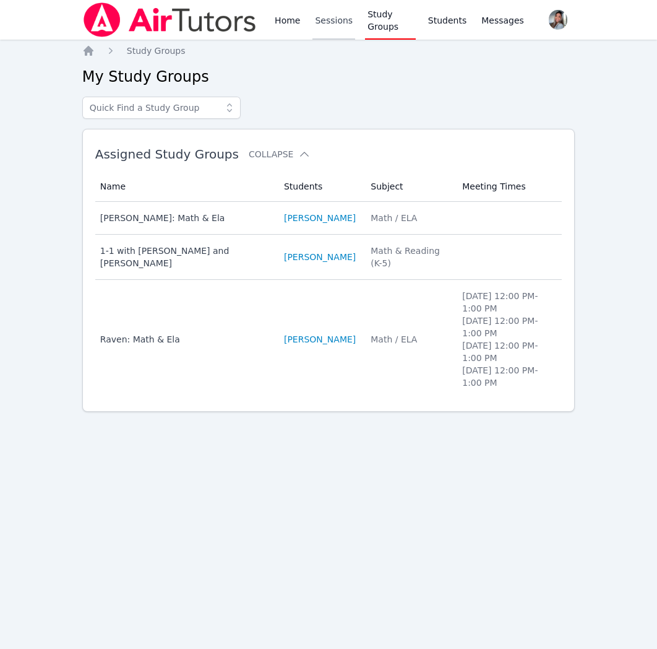  I want to click on nav: Breadcrumb, so click(329, 51).